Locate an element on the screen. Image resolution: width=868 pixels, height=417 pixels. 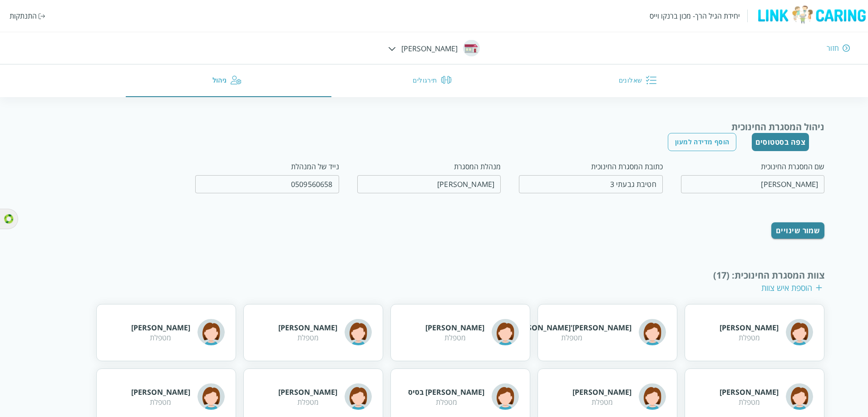
button: צפה בסטטוסים is located at coordinates (781, 142).